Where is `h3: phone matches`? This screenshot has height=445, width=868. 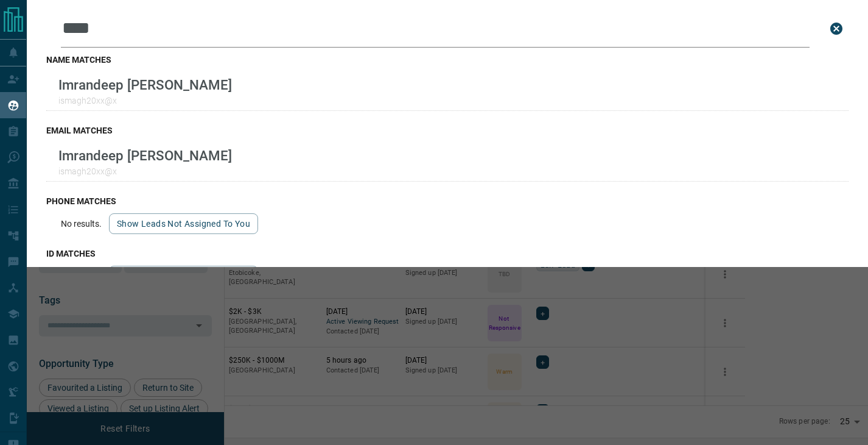
h3: phone matches is located at coordinates (448, 201).